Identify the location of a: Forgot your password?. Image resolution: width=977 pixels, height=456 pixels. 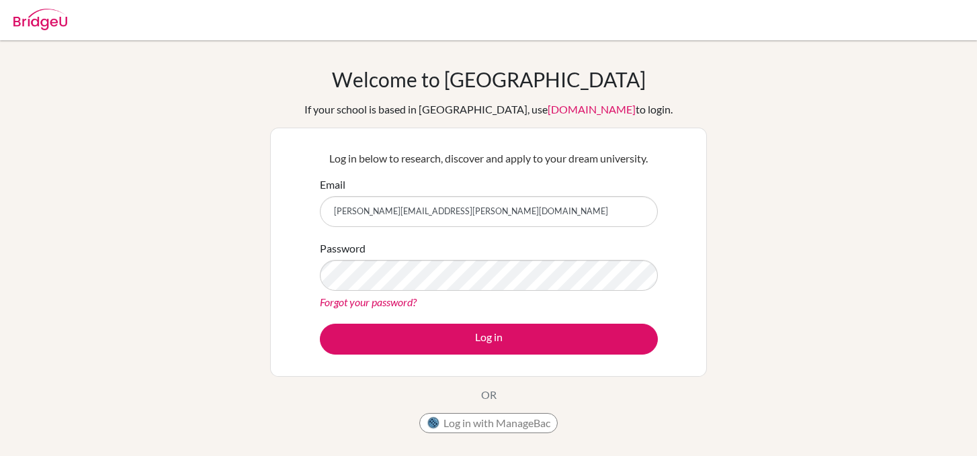
(368, 302).